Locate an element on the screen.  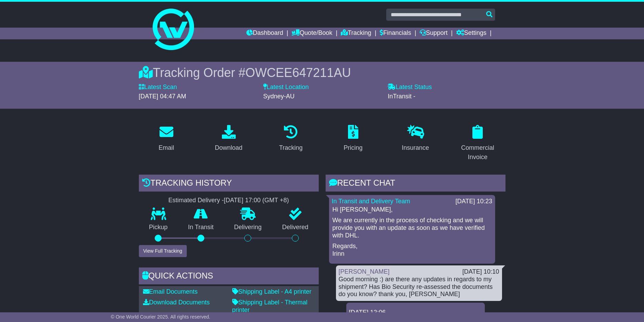
a: Shipping Label - Thermal printer is located at coordinates (270, 306).